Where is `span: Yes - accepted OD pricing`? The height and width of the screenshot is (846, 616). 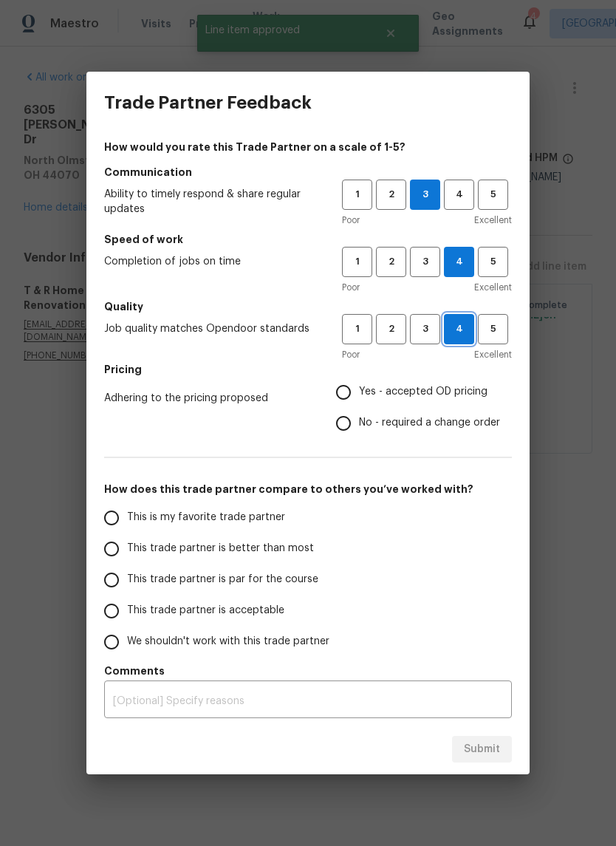 span: Yes - accepted OD pricing is located at coordinates (423, 392).